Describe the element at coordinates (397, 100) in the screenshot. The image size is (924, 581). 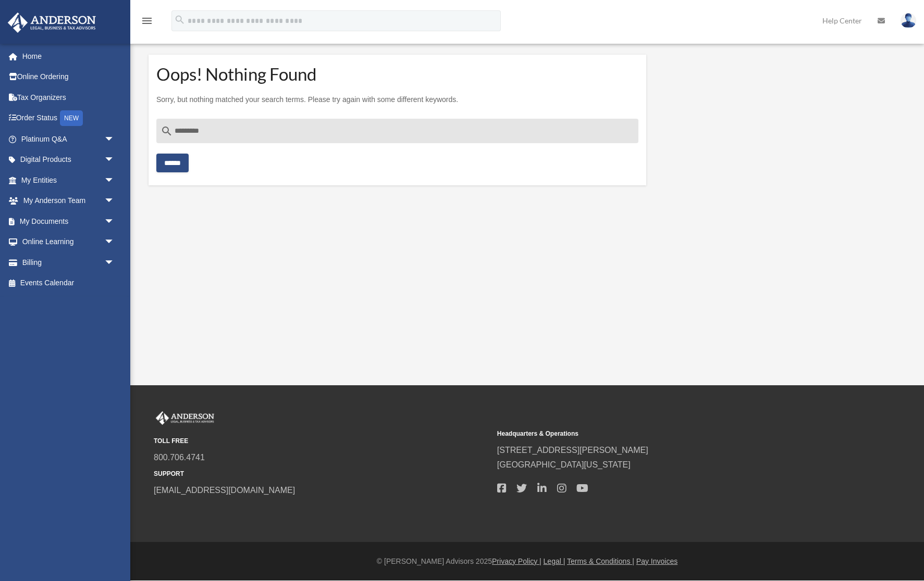
I see `p: Sorry, but nothing matched your search terms. Please try again with some different keywords.` at that location.